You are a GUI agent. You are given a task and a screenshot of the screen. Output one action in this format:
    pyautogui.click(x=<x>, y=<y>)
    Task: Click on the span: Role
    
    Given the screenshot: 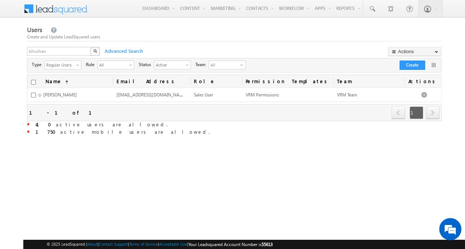 What is the action you would take?
    pyautogui.click(x=91, y=65)
    